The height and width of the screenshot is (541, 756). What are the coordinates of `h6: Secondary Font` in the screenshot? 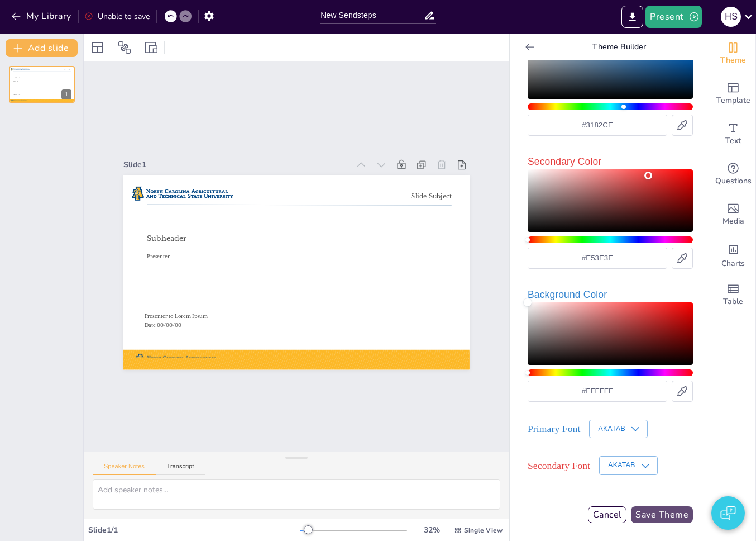 It's located at (559, 465).